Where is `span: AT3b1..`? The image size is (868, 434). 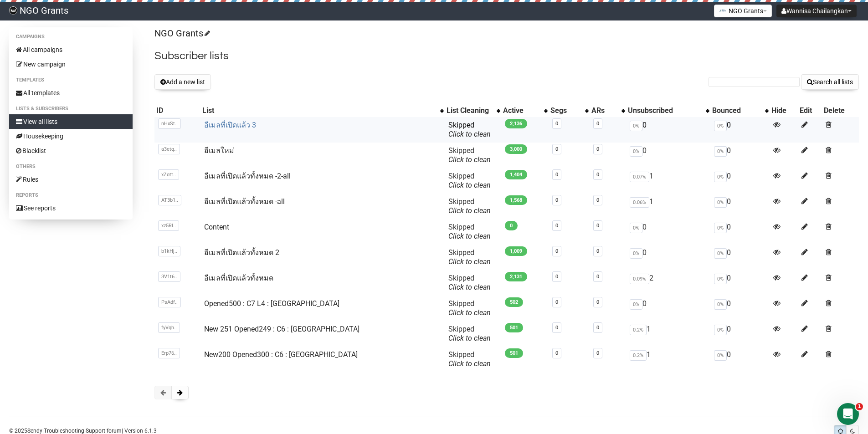
span: AT3b1.. is located at coordinates (170, 200).